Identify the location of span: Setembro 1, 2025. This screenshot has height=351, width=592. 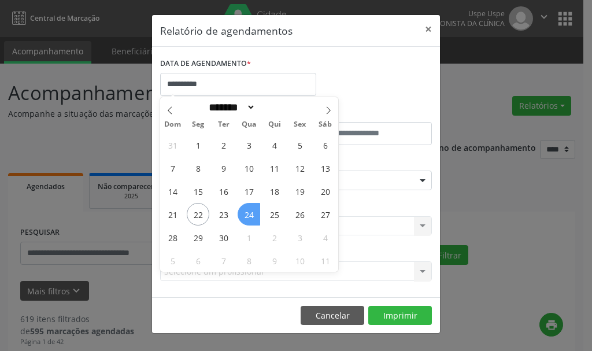
(198, 145).